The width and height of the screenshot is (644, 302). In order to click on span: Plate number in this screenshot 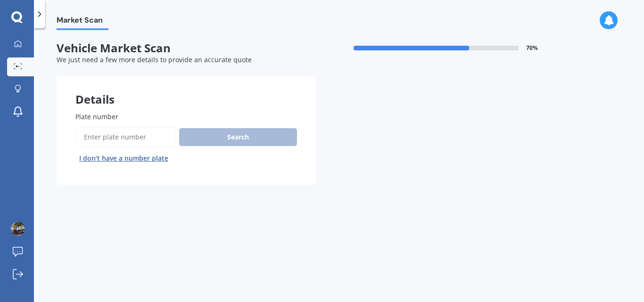, I will do `click(96, 116)`.